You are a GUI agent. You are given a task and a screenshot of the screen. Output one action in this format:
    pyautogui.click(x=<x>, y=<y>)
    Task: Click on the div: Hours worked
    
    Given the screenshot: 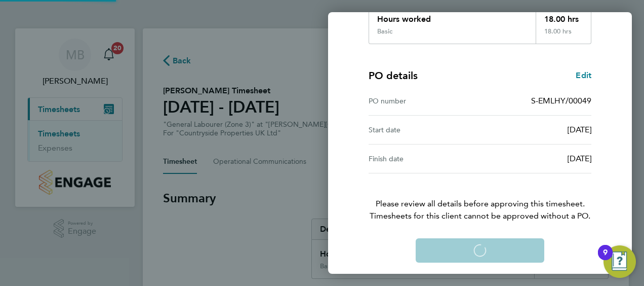 What is the action you would take?
    pyautogui.click(x=452, y=16)
    